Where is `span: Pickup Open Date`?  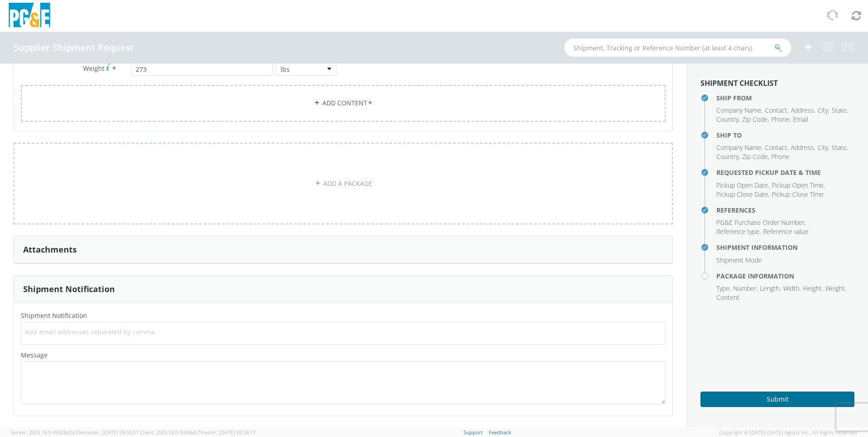
span: Pickup Open Date is located at coordinates (742, 185).